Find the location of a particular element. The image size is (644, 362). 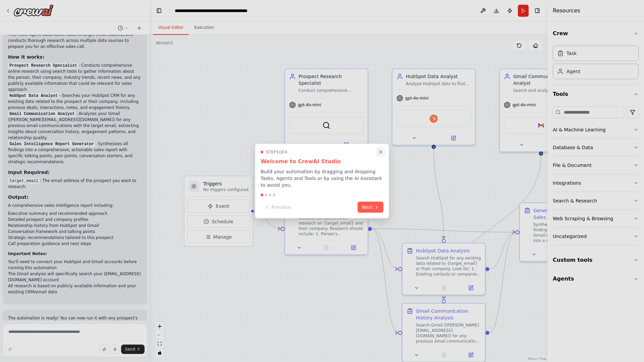

button: Close walkthrough is located at coordinates (381, 152).